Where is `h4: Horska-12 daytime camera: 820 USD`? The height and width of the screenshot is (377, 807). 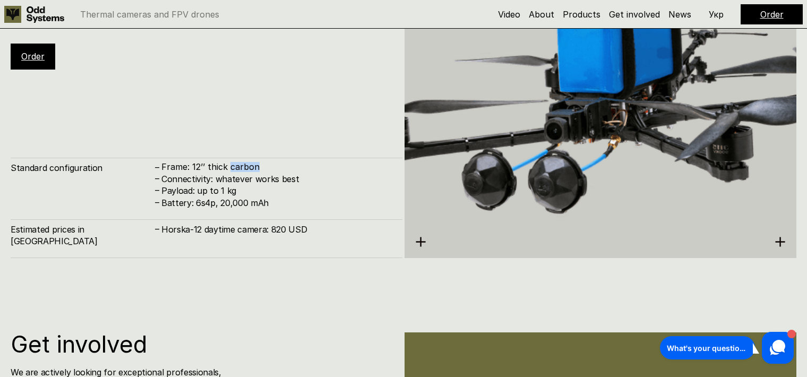 h4: Horska-12 daytime camera: 820 USD is located at coordinates (277, 229).